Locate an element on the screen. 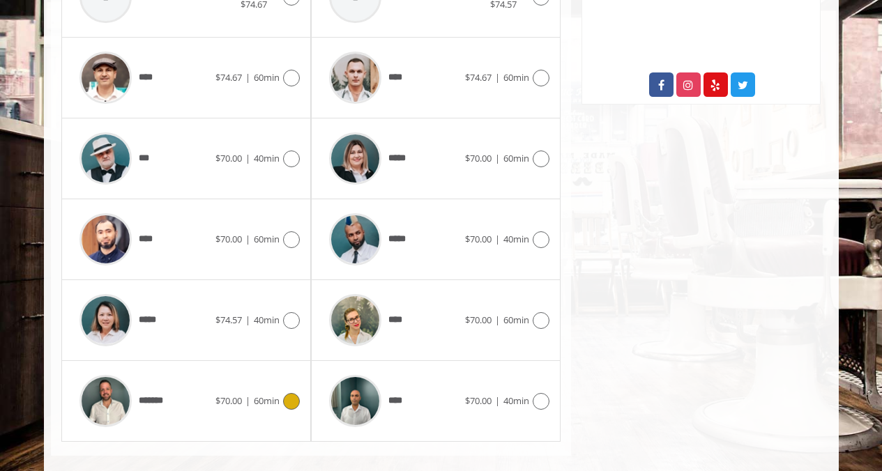  span: $74.57 is located at coordinates (229, 320).